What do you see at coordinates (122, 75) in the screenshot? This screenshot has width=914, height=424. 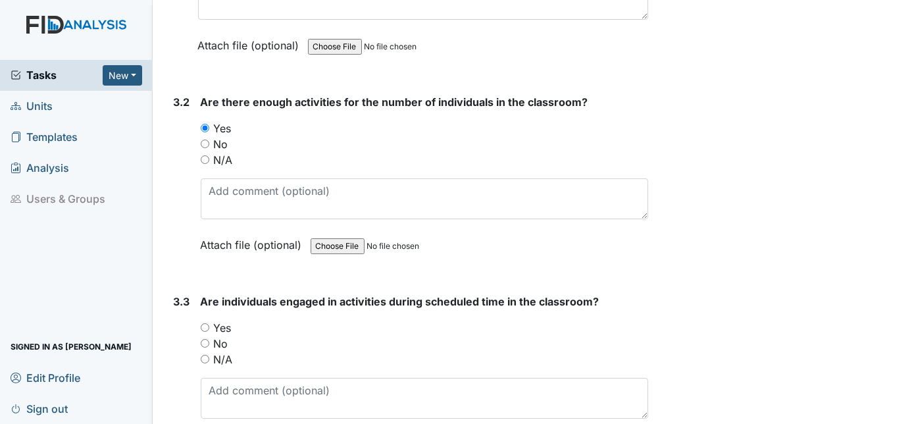 I see `button: New` at bounding box center [122, 75].